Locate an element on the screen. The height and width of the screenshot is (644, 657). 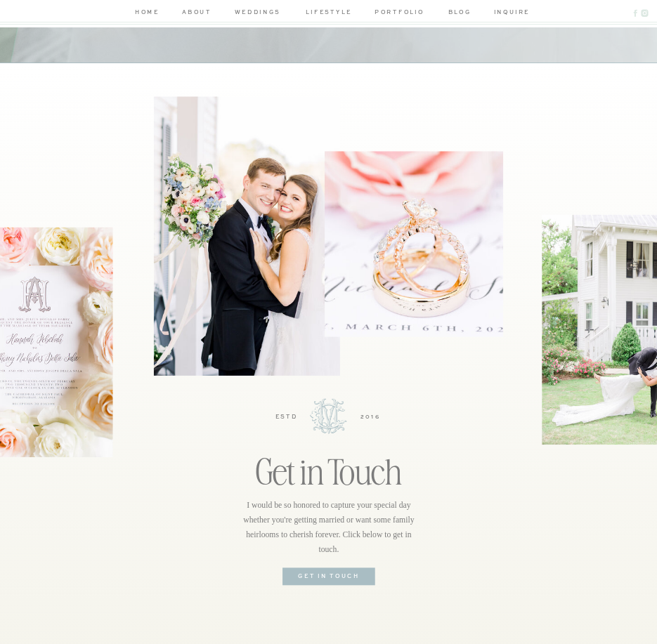
a: home is located at coordinates (147, 13).